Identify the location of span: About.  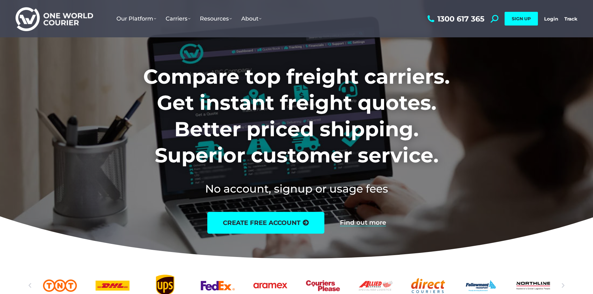
(251, 19).